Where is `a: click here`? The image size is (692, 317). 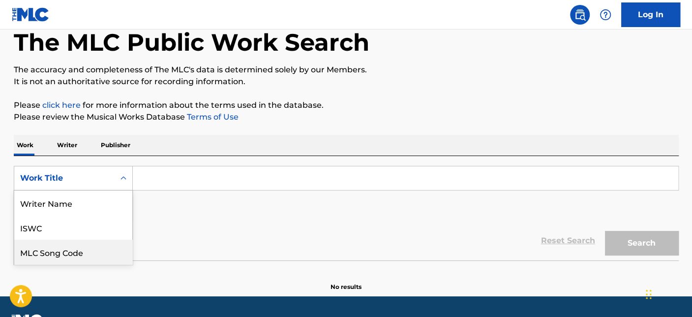 a: click here is located at coordinates (61, 105).